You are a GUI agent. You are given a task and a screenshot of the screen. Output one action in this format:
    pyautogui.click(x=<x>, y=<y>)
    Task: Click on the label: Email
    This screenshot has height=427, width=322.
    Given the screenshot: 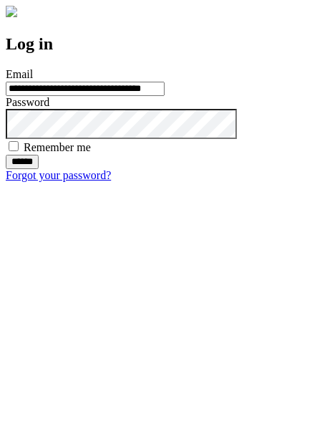 What is the action you would take?
    pyautogui.click(x=19, y=74)
    